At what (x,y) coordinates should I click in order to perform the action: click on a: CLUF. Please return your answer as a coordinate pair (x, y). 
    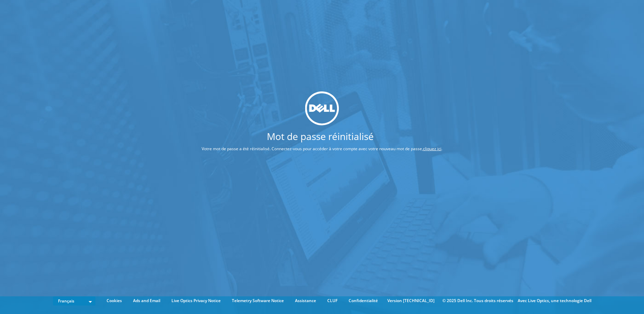
    Looking at the image, I should click on (332, 301).